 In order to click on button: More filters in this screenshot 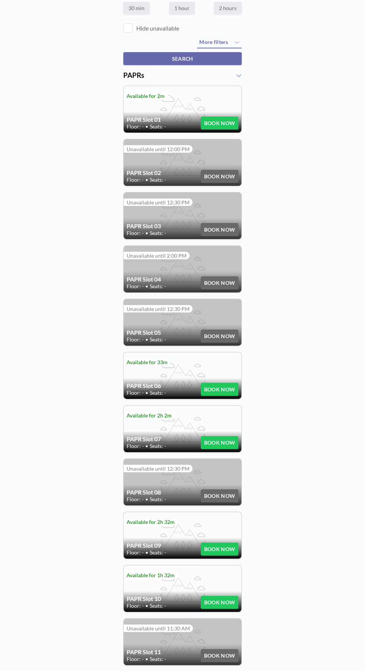, I will do `click(219, 42)`.